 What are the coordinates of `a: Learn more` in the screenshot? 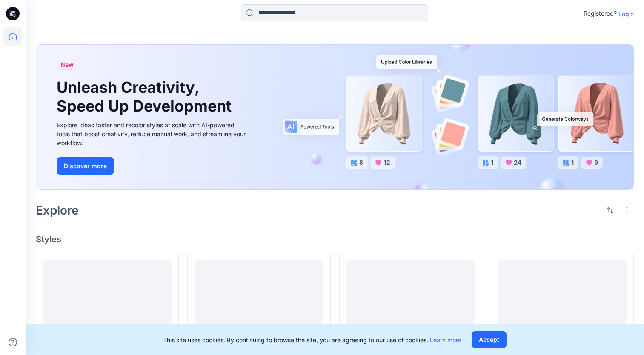 It's located at (446, 340).